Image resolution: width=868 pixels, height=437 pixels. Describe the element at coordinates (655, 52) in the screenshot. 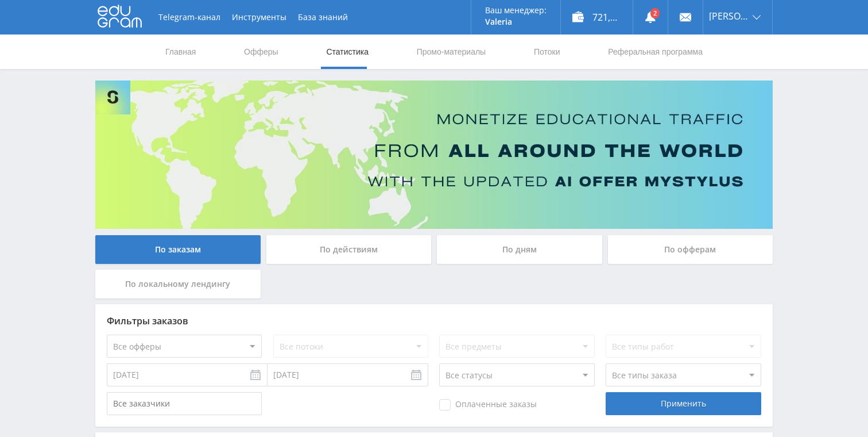

I see `a: Реферальная программа` at that location.